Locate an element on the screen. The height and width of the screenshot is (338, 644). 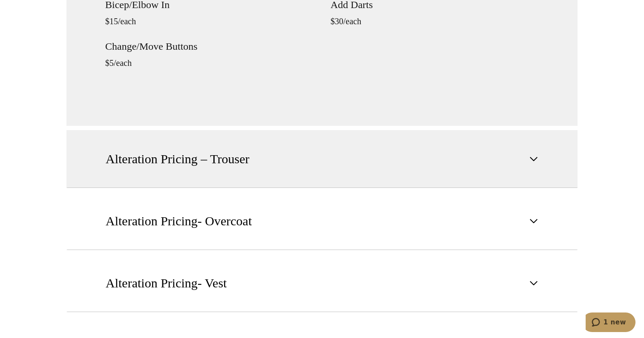
span: Alteration Pricing – Trouser is located at coordinates (178, 159).